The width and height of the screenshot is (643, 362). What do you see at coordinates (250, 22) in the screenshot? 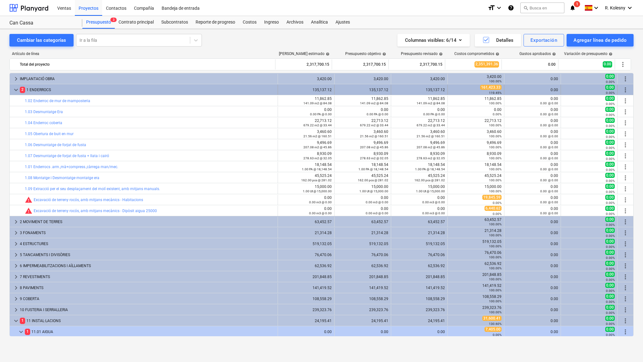
I see `div: Costos` at bounding box center [250, 22].